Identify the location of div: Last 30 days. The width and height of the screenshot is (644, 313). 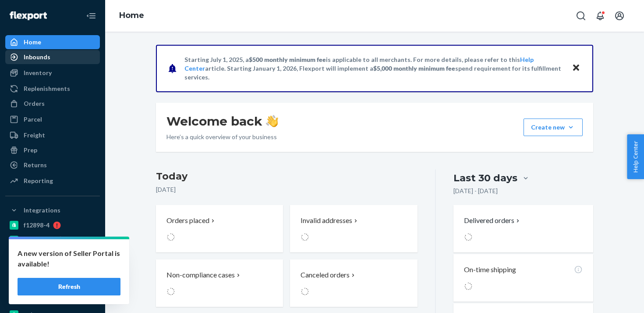
(486, 178).